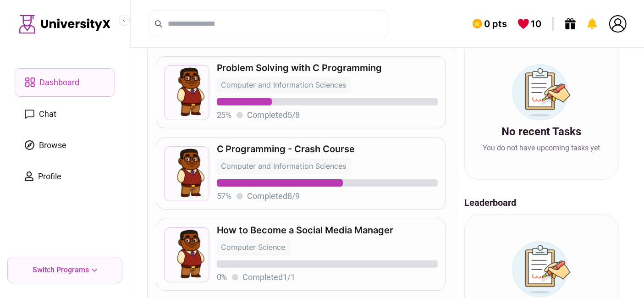 The image size is (644, 298). I want to click on a: C Programming - Crash CourseComputer and Information Sciences 57%Completed8/9, so click(301, 173).